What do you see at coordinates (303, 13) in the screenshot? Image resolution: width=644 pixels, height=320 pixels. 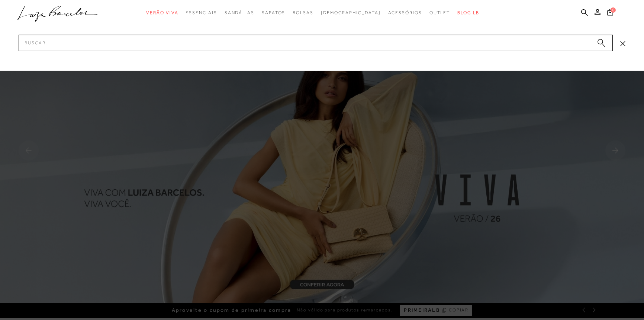 I see `span: Bolsas` at bounding box center [303, 13].